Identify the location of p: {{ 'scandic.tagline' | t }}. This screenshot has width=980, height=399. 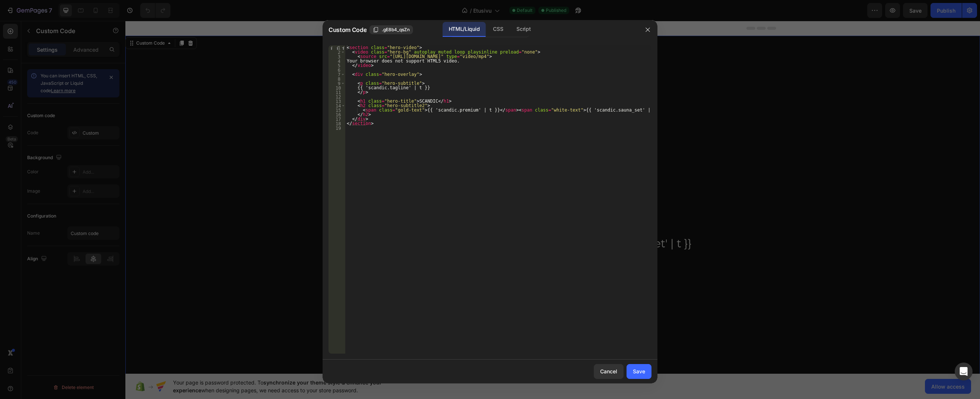
(428, 139).